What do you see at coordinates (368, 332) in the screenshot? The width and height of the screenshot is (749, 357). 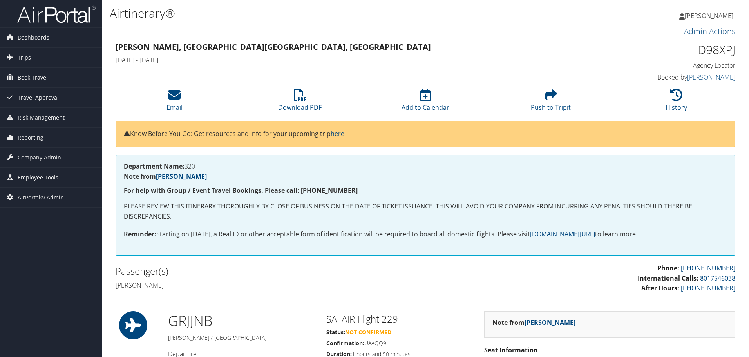 I see `span: Not Confirmed` at bounding box center [368, 332].